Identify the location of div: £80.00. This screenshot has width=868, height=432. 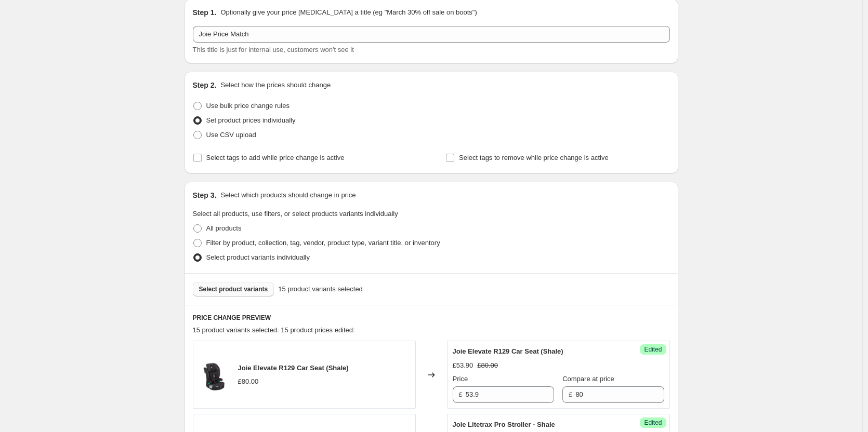
(248, 382).